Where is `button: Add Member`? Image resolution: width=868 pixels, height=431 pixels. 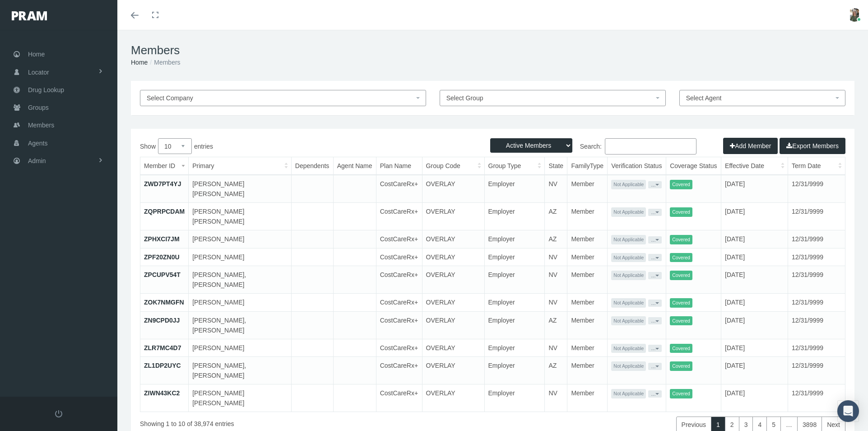 button: Add Member is located at coordinates (751, 146).